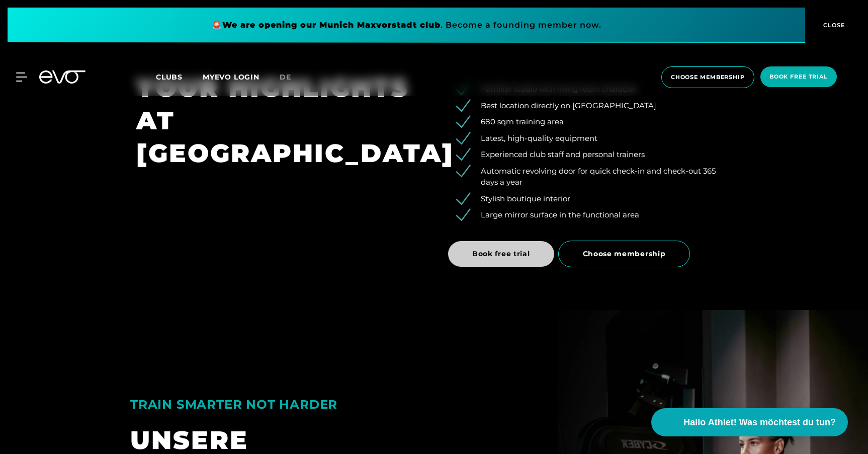  Describe the element at coordinates (231, 77) in the screenshot. I see `a: MYEVO LOGIN` at that location.